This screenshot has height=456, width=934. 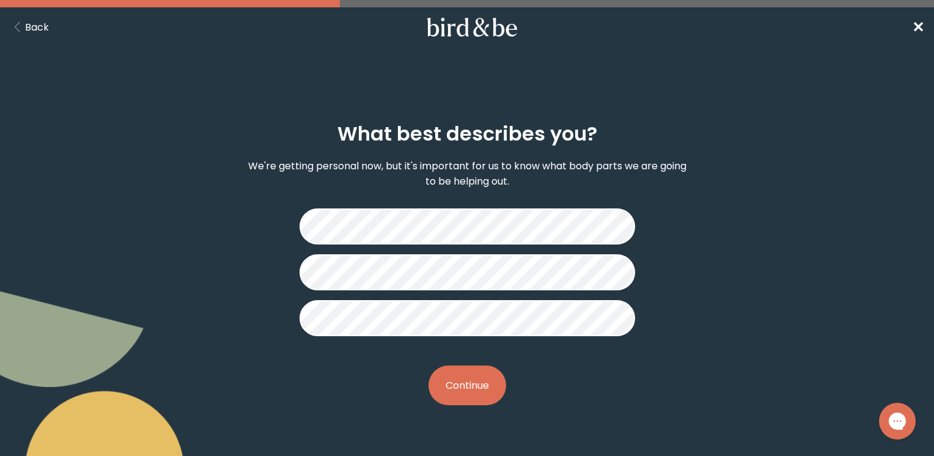 I want to click on h2: What best describes you?, so click(x=467, y=134).